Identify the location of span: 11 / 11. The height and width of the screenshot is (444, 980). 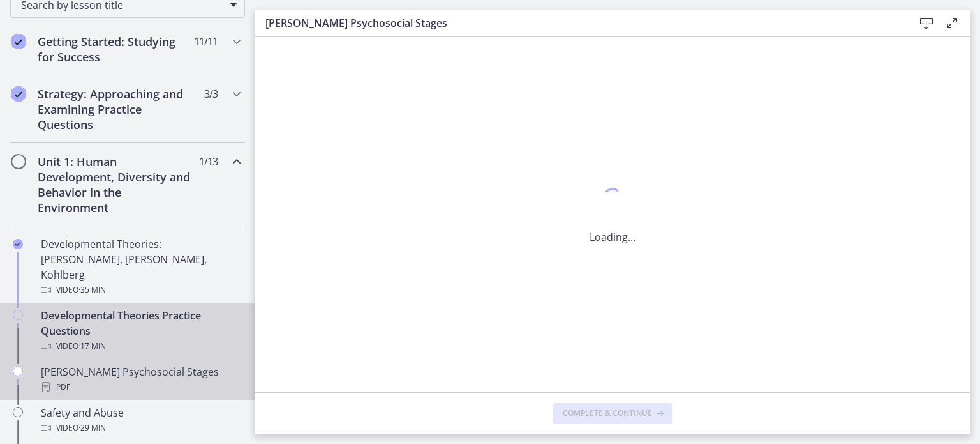
(206, 42).